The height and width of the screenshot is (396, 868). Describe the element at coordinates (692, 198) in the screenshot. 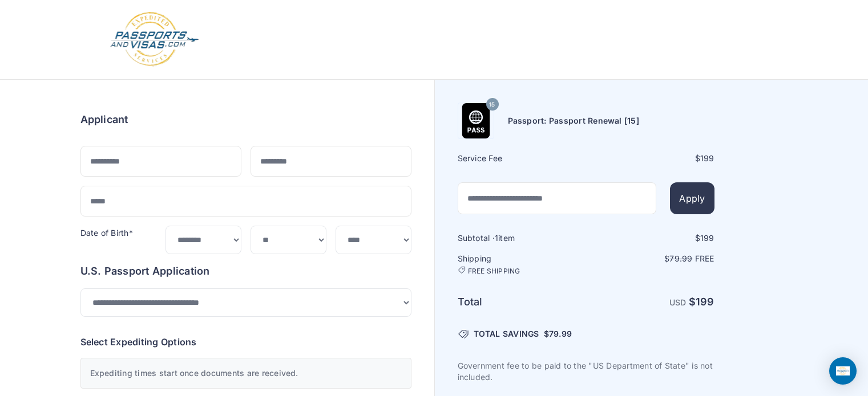

I see `button: Apply` at that location.